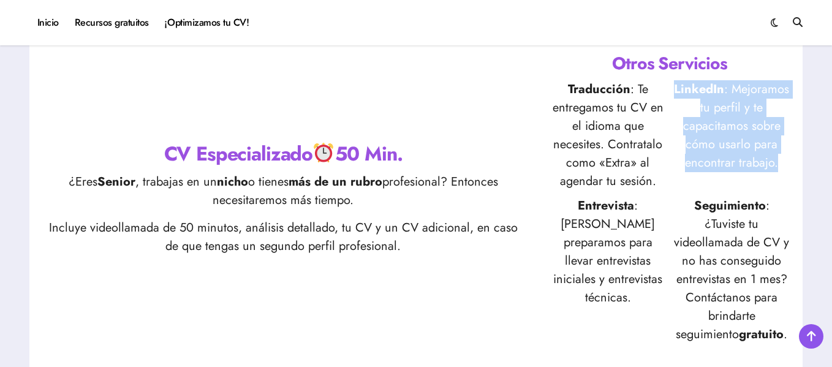  I want to click on strong: Senior, so click(116, 181).